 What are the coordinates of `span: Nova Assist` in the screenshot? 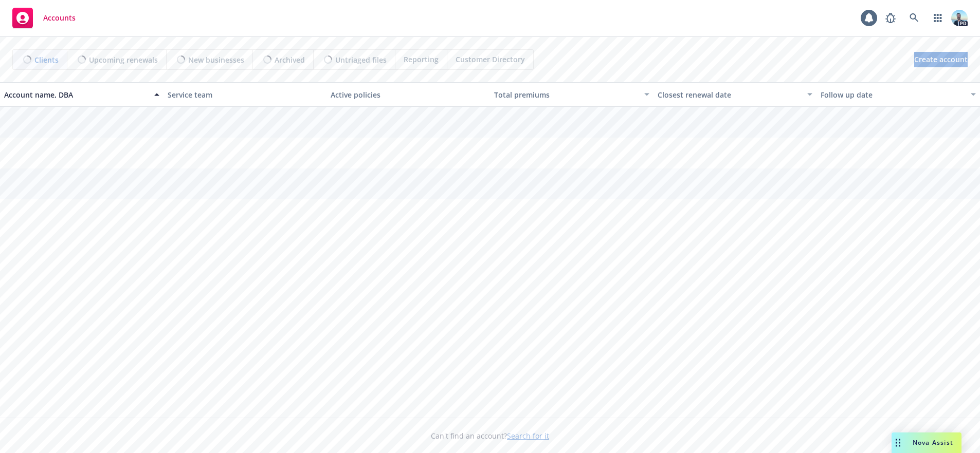 It's located at (933, 442).